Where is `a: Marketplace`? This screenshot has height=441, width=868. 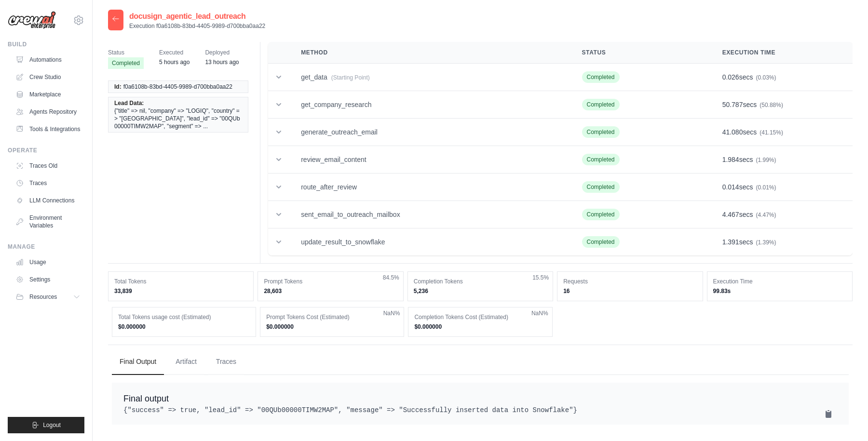
a: Marketplace is located at coordinates (48, 95).